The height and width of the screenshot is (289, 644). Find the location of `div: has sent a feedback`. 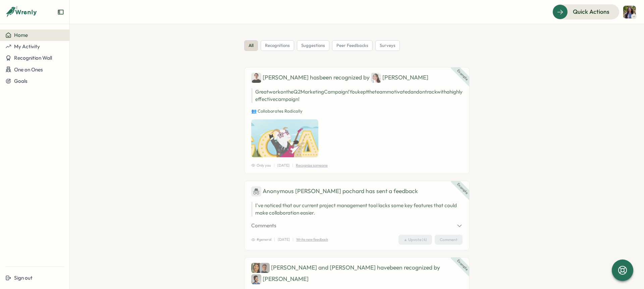

div: has sent a feedback is located at coordinates (356, 191).